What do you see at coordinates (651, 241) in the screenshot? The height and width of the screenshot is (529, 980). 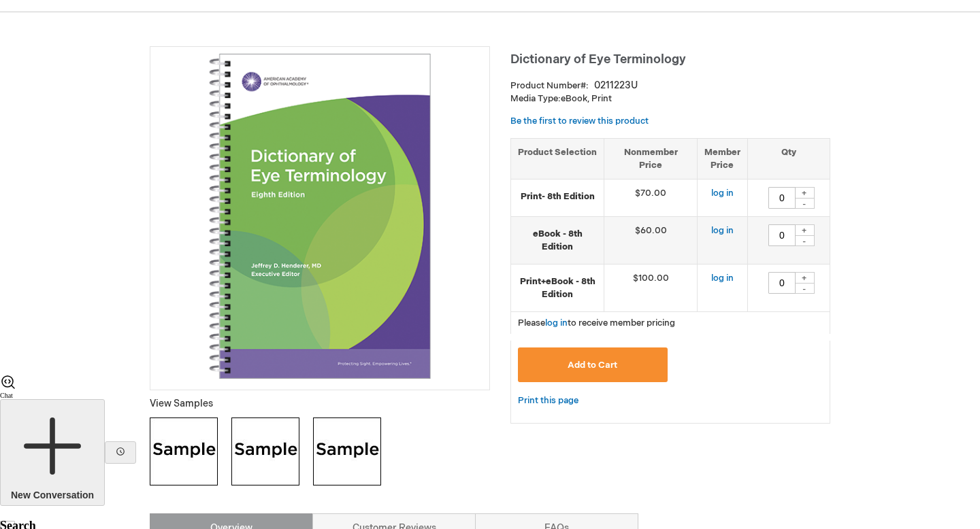 I see `td: $60.00` at bounding box center [651, 241].